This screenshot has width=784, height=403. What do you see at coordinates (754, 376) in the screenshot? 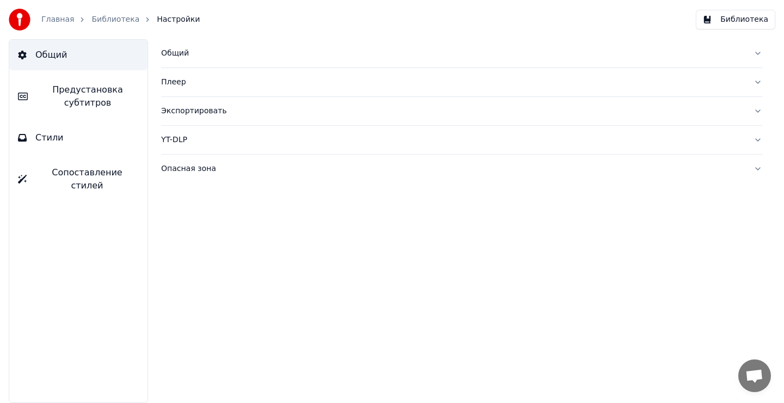
I see `div: Открытый чат` at bounding box center [754, 376].